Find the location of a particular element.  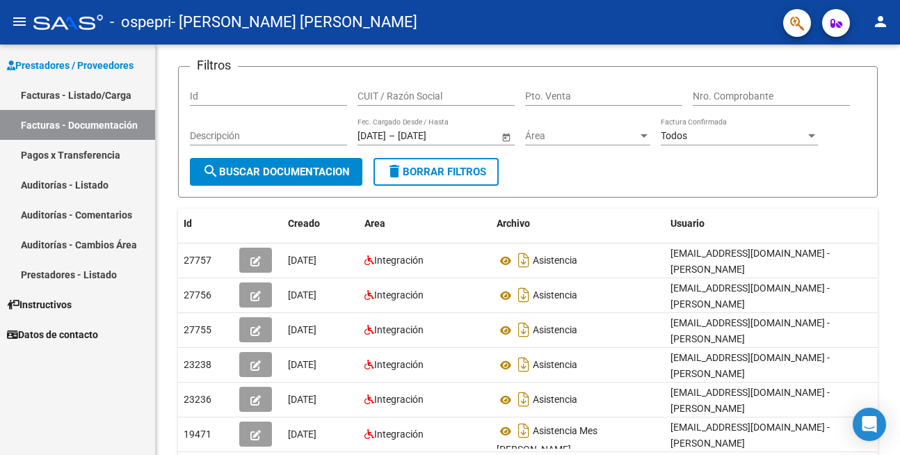

span: Datos de contacto is located at coordinates (52, 334).